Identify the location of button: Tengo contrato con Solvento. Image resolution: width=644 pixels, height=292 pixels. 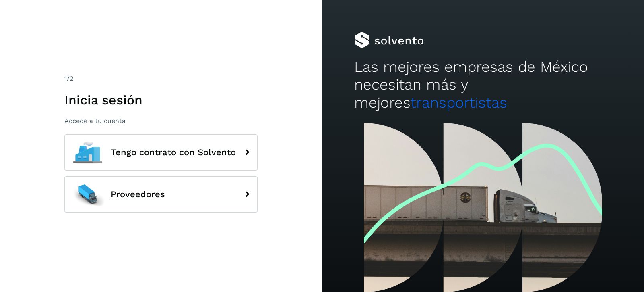
(161, 153).